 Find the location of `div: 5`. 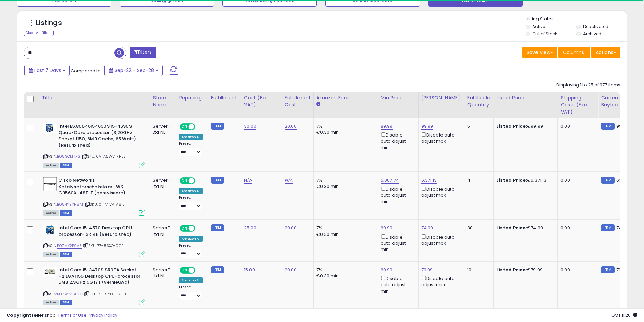

div: 5 is located at coordinates (478, 126).